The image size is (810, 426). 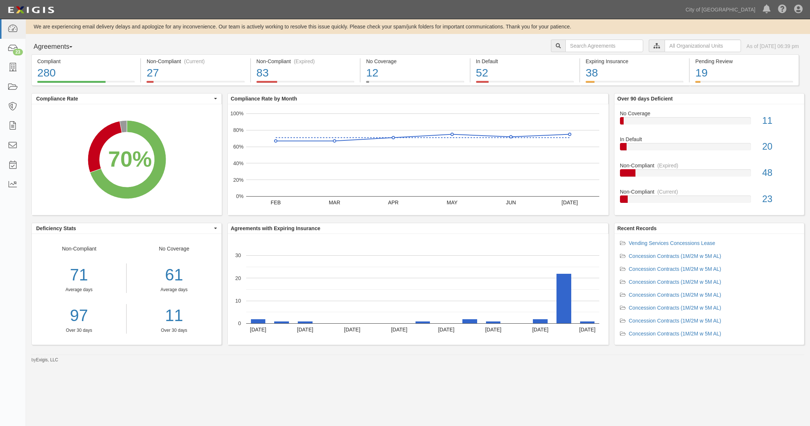 What do you see at coordinates (79, 315) in the screenshot?
I see `div: 97` at bounding box center [79, 315].